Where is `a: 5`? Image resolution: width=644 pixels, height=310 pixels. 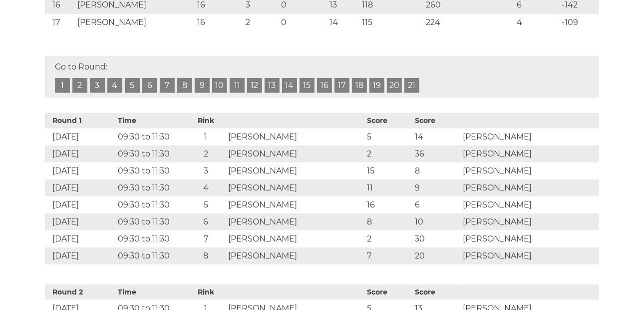 a: 5 is located at coordinates (132, 85).